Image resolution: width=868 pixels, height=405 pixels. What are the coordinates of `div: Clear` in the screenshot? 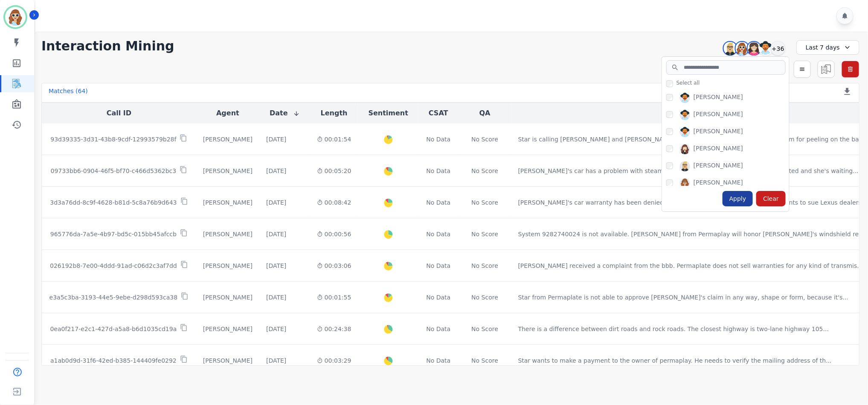 It's located at (771, 199).